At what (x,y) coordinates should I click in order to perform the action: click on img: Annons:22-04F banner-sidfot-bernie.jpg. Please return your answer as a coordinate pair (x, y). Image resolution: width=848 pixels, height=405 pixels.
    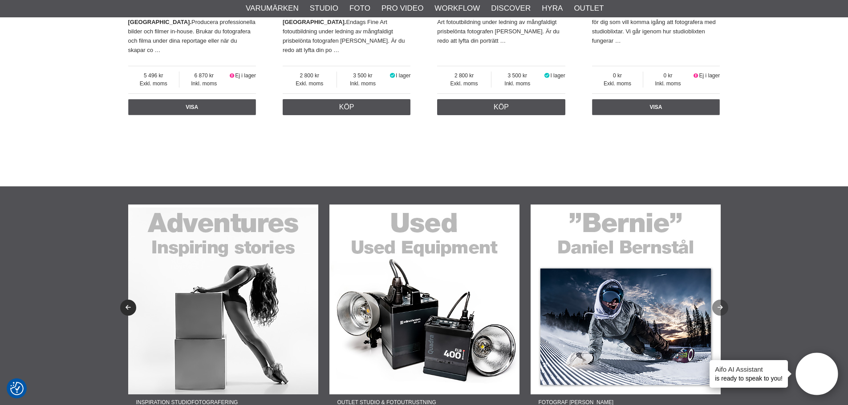
    Looking at the image, I should click on (625, 299).